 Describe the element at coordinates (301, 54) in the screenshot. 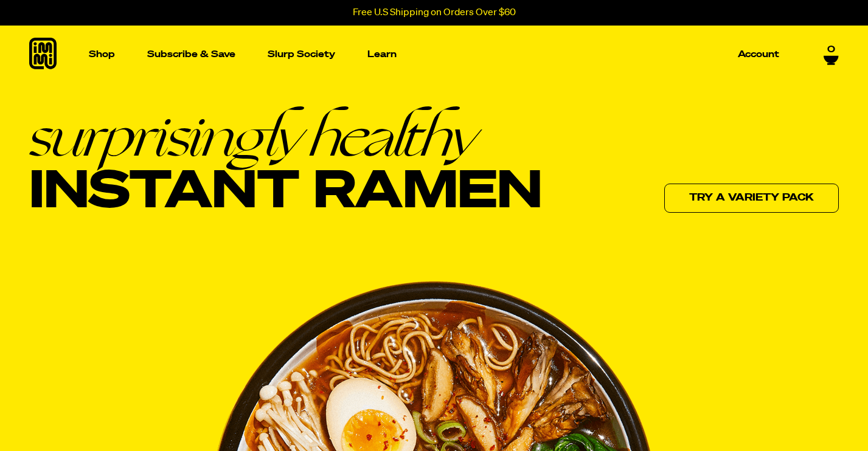

I see `a: Slurp Society` at that location.